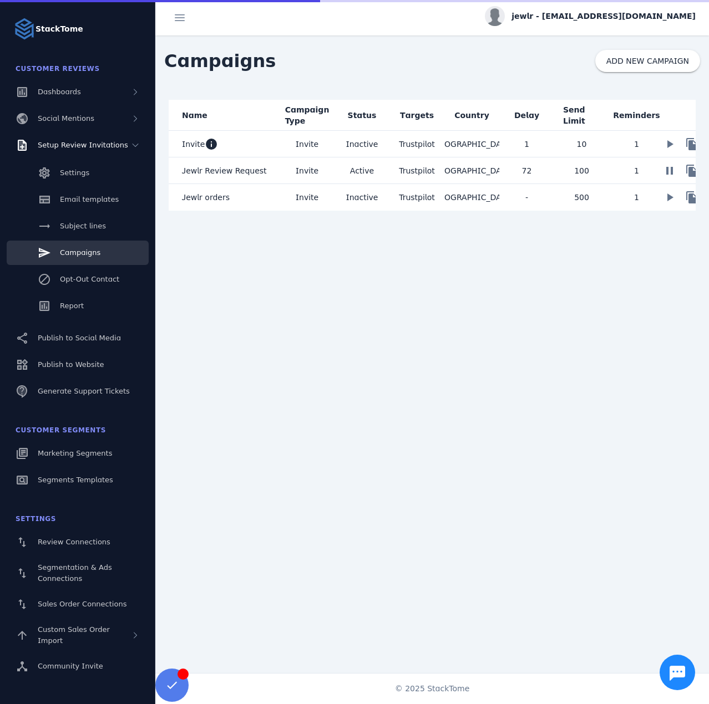  I want to click on a: Email templates, so click(78, 200).